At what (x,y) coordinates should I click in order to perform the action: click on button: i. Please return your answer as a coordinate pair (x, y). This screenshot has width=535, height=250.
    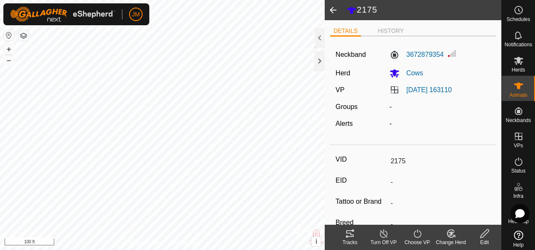
    Looking at the image, I should click on (316, 241).